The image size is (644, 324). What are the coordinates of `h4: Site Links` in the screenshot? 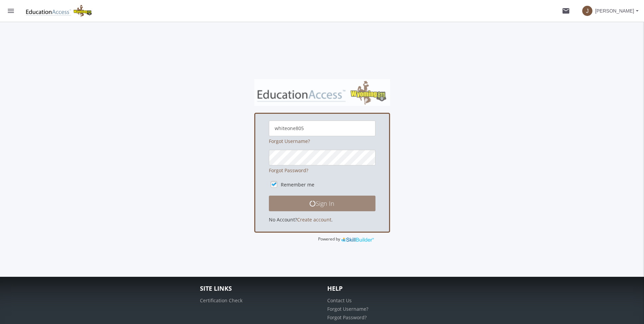 It's located at (259, 289).